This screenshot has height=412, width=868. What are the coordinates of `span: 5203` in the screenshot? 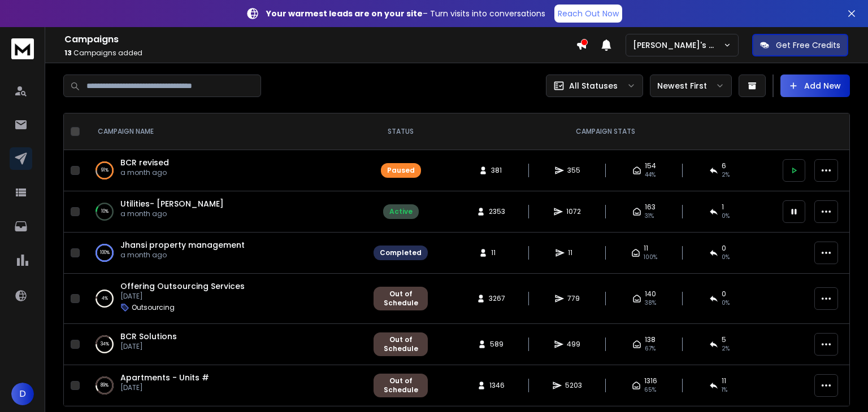 It's located at (574, 385).